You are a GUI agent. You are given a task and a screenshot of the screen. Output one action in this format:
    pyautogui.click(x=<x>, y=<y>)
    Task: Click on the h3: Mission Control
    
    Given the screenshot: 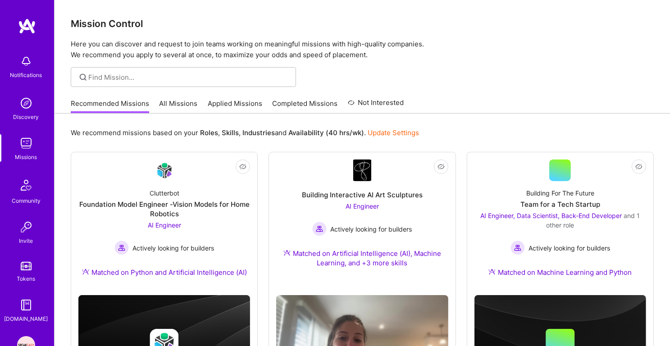 What is the action you would take?
    pyautogui.click(x=362, y=23)
    